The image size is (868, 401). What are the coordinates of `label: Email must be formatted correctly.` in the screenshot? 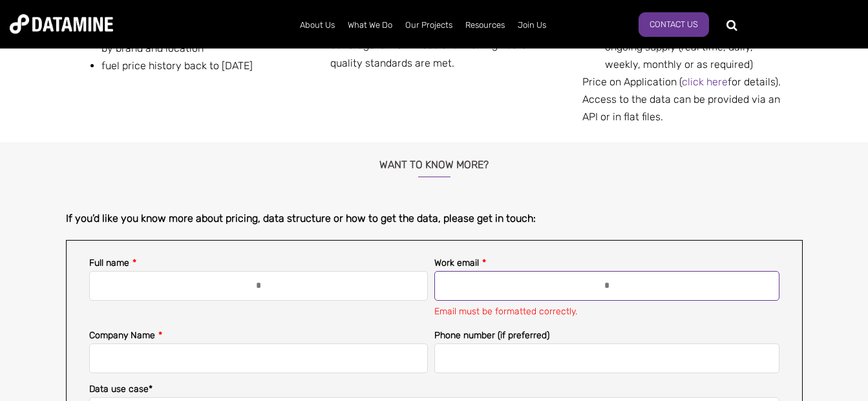 It's located at (505, 311).